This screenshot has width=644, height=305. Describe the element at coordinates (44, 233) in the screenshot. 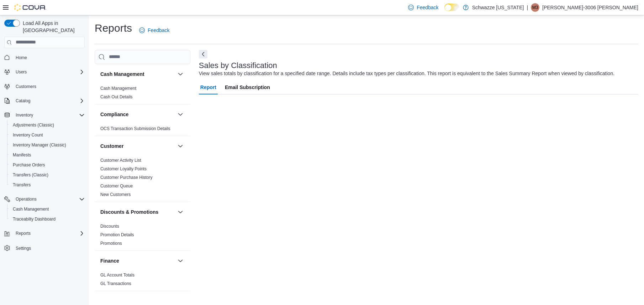

I see `button: Reports` at that location.